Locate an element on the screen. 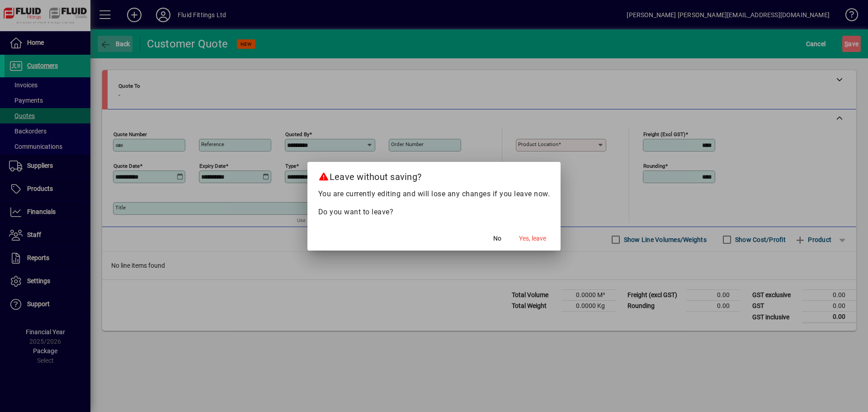 Image resolution: width=868 pixels, height=412 pixels. p: You are currently editing and will lose any changes if you leave now. is located at coordinates (434, 194).